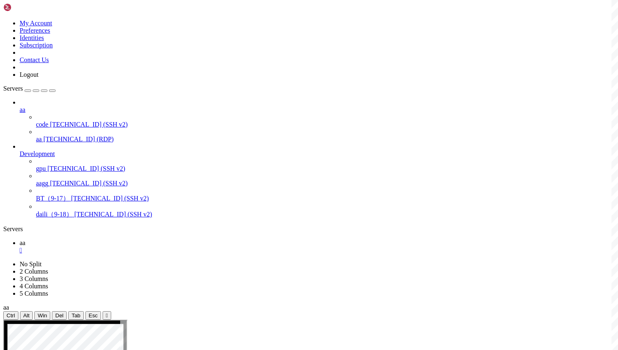 The height and width of the screenshot is (350, 618). I want to click on button: Del, so click(59, 316).